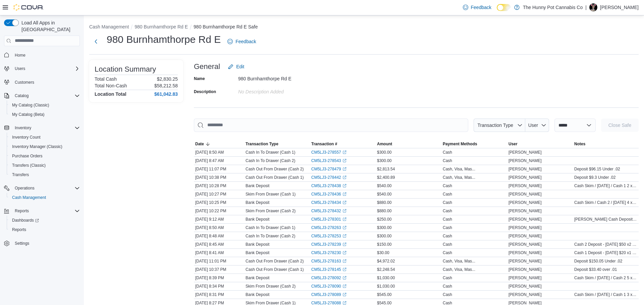 This screenshot has height=305, width=644. Describe the element at coordinates (385, 286) in the screenshot. I see `span: $1,030.00` at that location.